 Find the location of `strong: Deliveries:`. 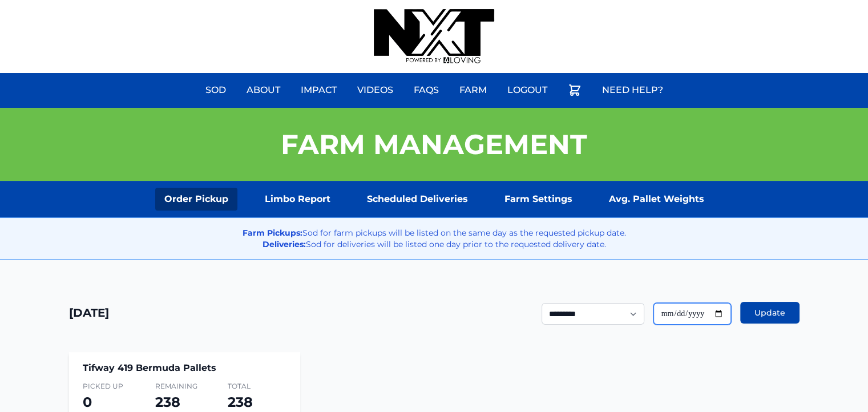

strong: Deliveries: is located at coordinates (284, 244).